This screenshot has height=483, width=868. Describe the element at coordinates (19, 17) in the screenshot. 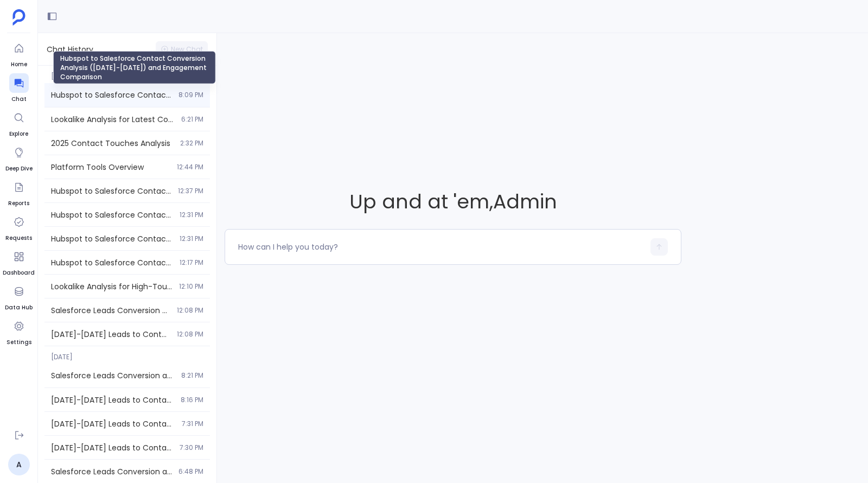

I see `img: petavue logo` at that location.